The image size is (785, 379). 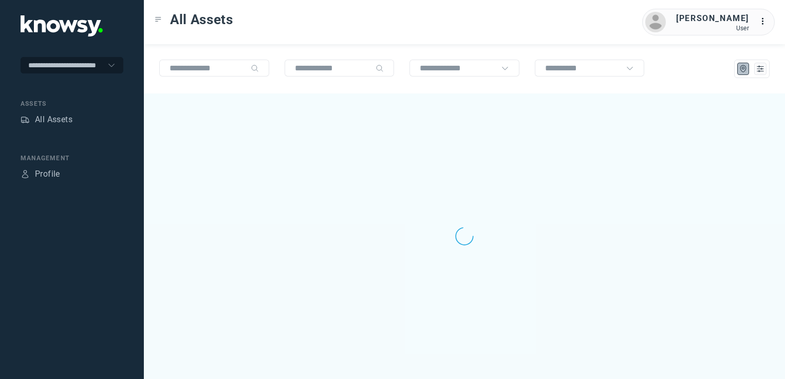 What do you see at coordinates (760, 69) in the screenshot?
I see `div: List` at bounding box center [760, 69].